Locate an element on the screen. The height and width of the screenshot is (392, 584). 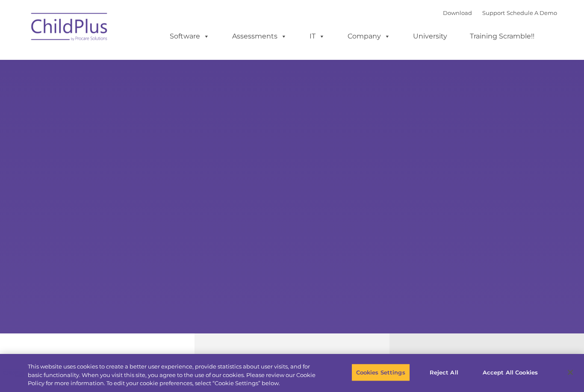
a: IT is located at coordinates (317, 36).